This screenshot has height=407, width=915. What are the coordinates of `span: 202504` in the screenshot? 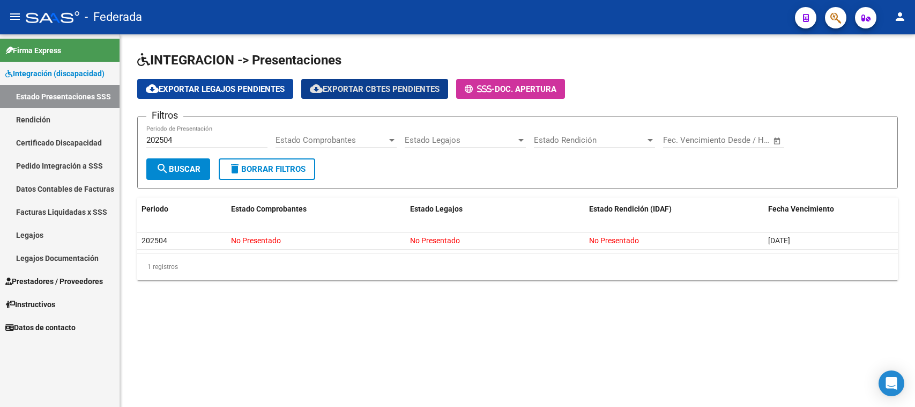 It's located at (154, 240).